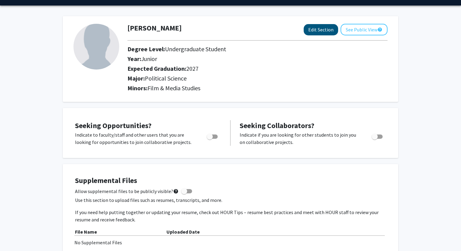 Image resolution: width=461 pixels, height=251 pixels. What do you see at coordinates (127, 191) in the screenshot?
I see `span: Allow supplemental files to be publicly visible?` at bounding box center [127, 191].